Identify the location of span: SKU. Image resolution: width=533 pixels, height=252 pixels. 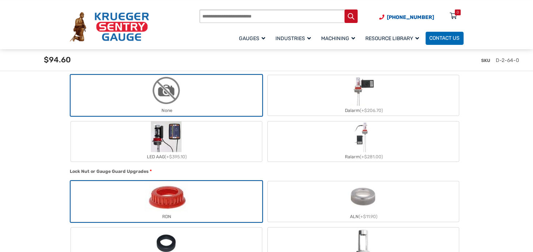
(485, 61).